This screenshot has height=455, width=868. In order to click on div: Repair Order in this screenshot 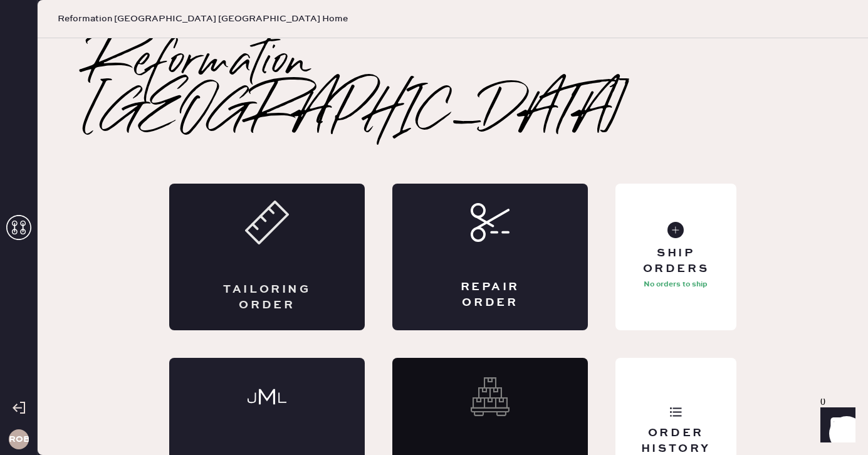, I will do `click(490, 295)`.